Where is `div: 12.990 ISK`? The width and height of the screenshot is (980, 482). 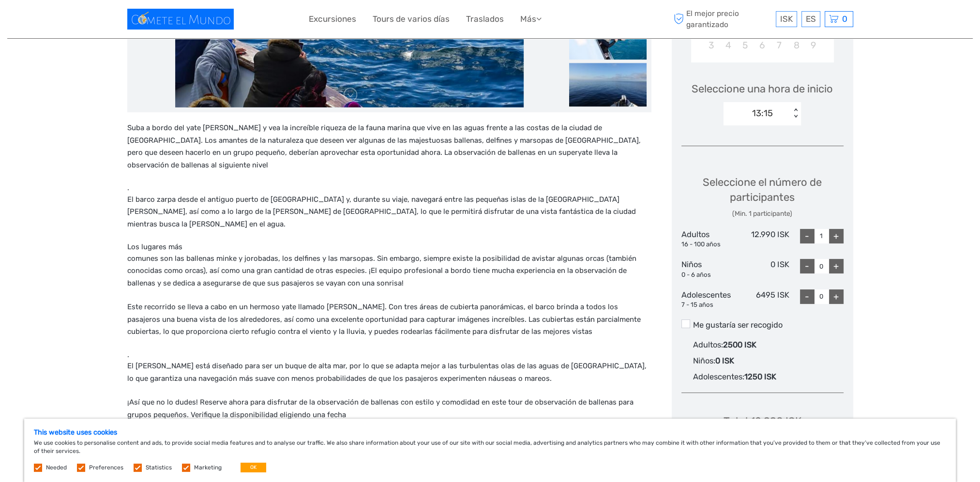 div: 12.990 ISK is located at coordinates (762, 239).